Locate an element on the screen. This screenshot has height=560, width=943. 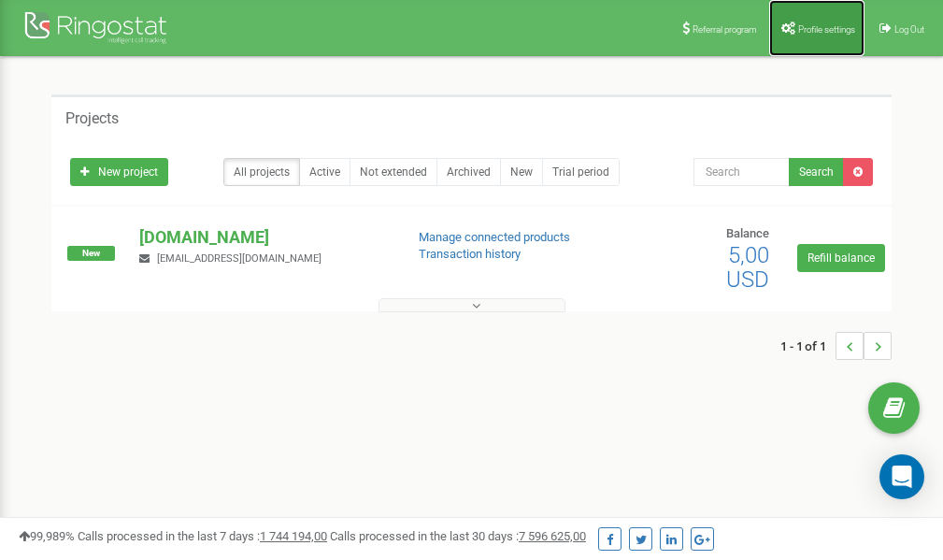
span: New is located at coordinates (91, 253).